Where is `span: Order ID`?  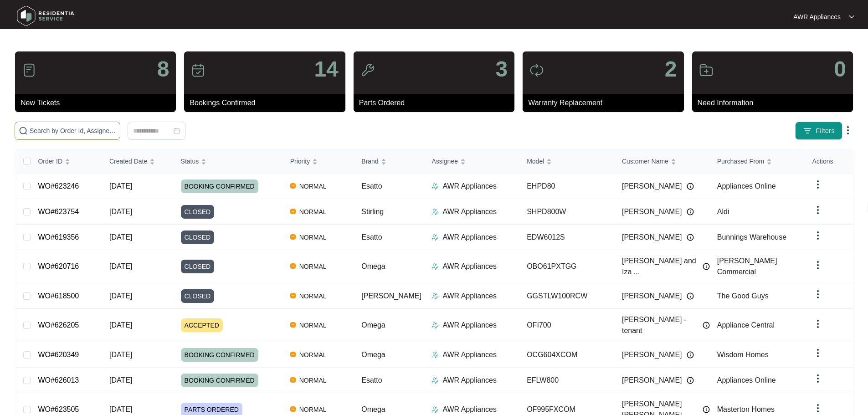
span: Order ID is located at coordinates (50, 161).